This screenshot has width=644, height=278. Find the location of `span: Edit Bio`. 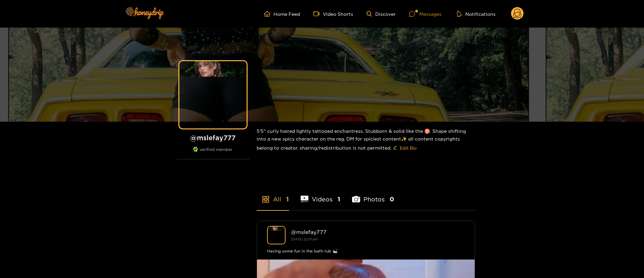

span: Edit Bio is located at coordinates (408, 148).